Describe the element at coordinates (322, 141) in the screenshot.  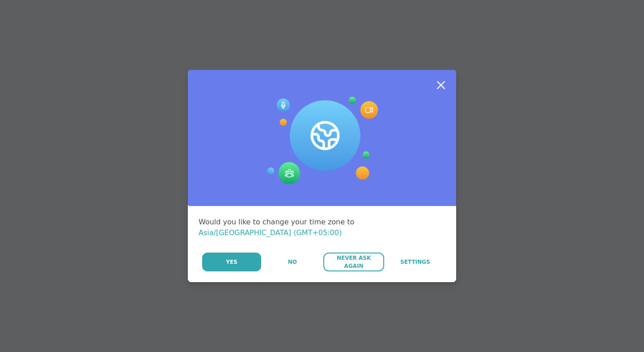
I see `img: Session Experience` at that location.